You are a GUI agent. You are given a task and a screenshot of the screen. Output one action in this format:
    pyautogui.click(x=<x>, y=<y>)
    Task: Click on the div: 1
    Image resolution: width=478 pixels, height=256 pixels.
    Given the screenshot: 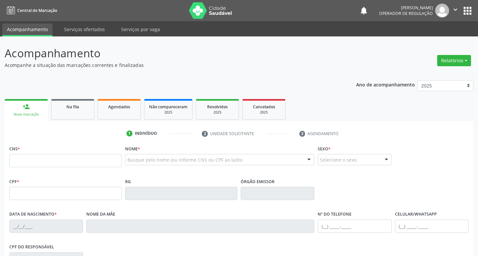 What is the action you would take?
    pyautogui.click(x=129, y=134)
    